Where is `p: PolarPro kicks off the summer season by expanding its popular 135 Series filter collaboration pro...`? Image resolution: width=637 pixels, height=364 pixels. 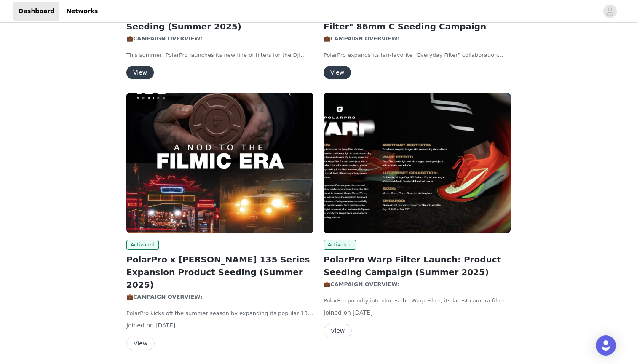
p: PolarPro kicks off the summer season by expanding its popular 135 Series filter collaboration pro... is located at coordinates (220, 313).